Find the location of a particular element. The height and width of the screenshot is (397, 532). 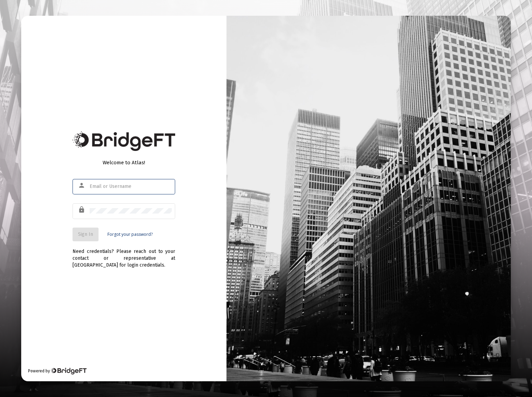

span: Sign In is located at coordinates (85, 234).